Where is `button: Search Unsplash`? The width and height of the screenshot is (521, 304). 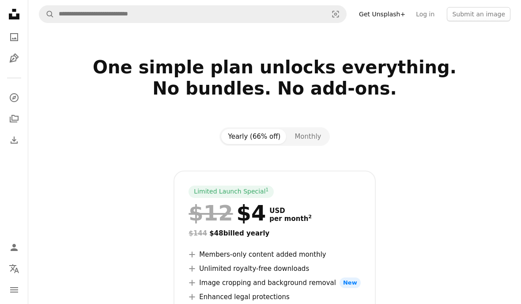
button: Search Unsplash is located at coordinates (47, 14).